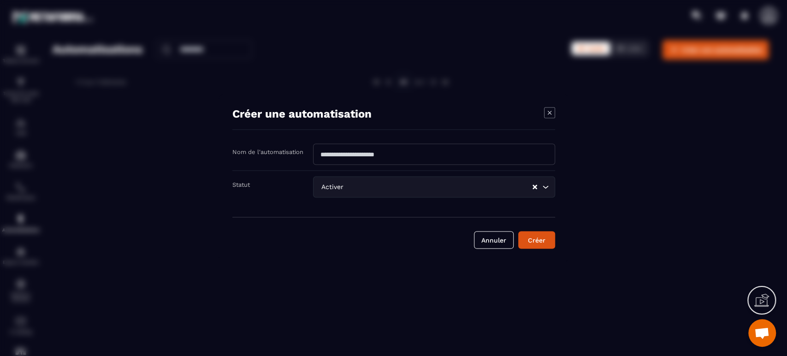 This screenshot has width=787, height=356. What do you see at coordinates (241, 185) in the screenshot?
I see `label: Statut` at bounding box center [241, 185].